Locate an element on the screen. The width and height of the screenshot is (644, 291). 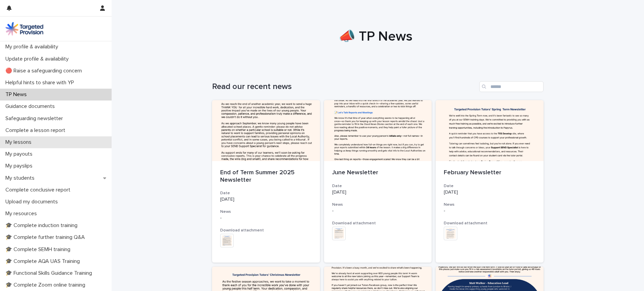
p: Update profile & availability is located at coordinates (38, 59).